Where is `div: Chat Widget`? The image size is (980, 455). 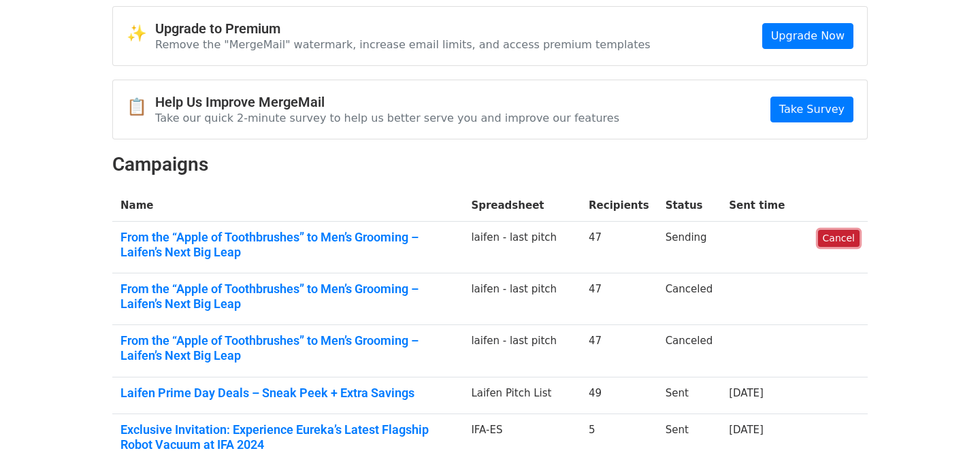 div: Chat Widget is located at coordinates (945, 422).